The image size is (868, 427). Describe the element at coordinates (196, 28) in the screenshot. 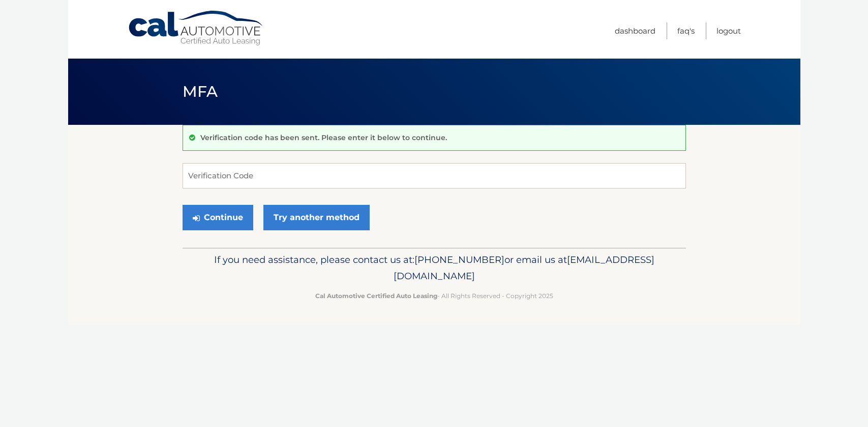

I see `a: Cal Automotive` at that location.